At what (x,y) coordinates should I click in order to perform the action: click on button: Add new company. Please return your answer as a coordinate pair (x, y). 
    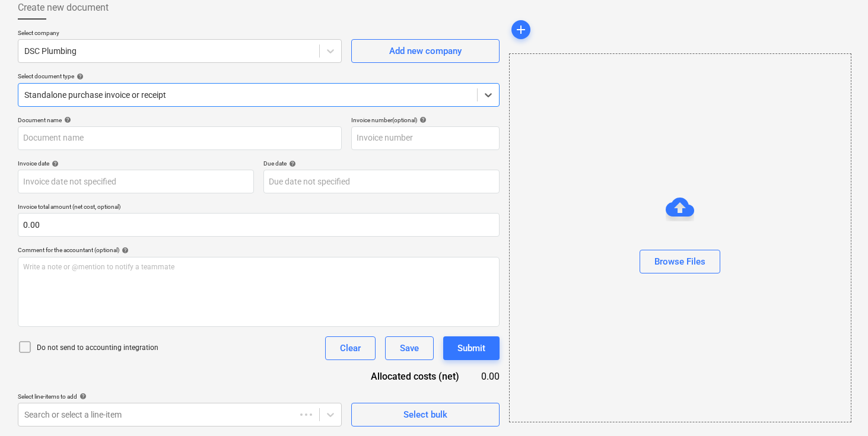
    Looking at the image, I should click on (426, 51).